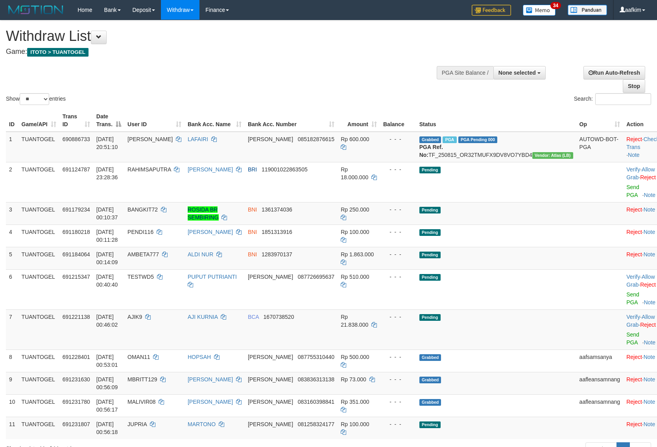 The height and width of the screenshot is (447, 657). What do you see at coordinates (633, 299) in the screenshot?
I see `a: Send PGA` at bounding box center [633, 299].